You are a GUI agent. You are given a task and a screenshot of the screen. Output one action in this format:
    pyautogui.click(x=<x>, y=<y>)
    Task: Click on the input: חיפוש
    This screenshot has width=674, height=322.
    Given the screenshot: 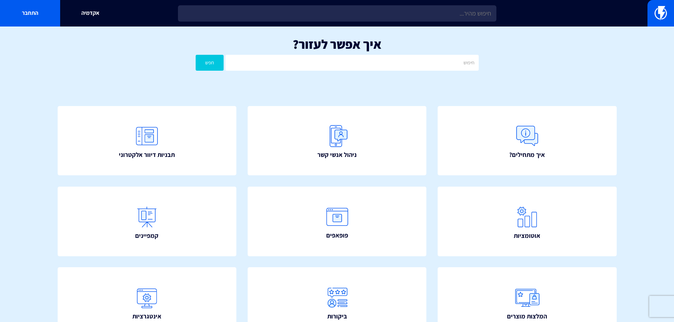 What is the action you would take?
    pyautogui.click(x=352, y=63)
    